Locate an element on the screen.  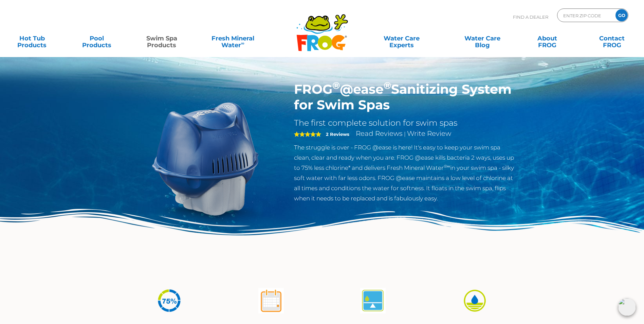
p: Find A Dealer is located at coordinates (531, 17).